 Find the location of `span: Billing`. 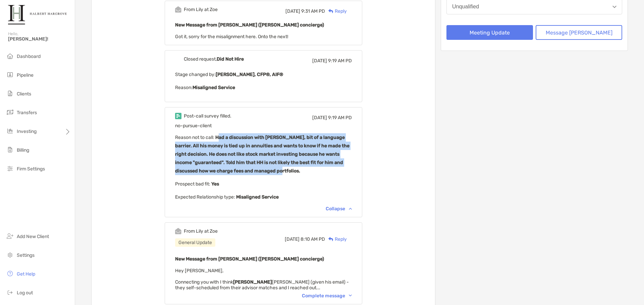

span: Billing is located at coordinates (23, 150).